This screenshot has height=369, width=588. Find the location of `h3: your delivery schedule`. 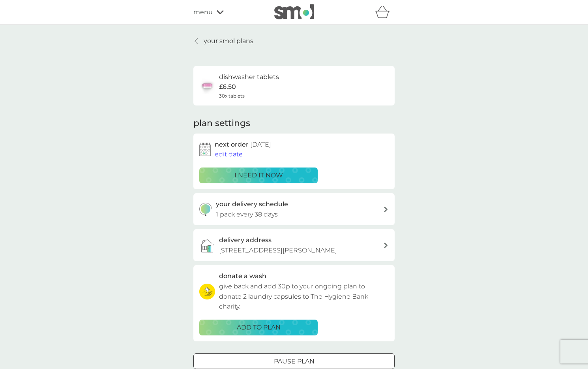

h3: your delivery schedule is located at coordinates (252, 204).